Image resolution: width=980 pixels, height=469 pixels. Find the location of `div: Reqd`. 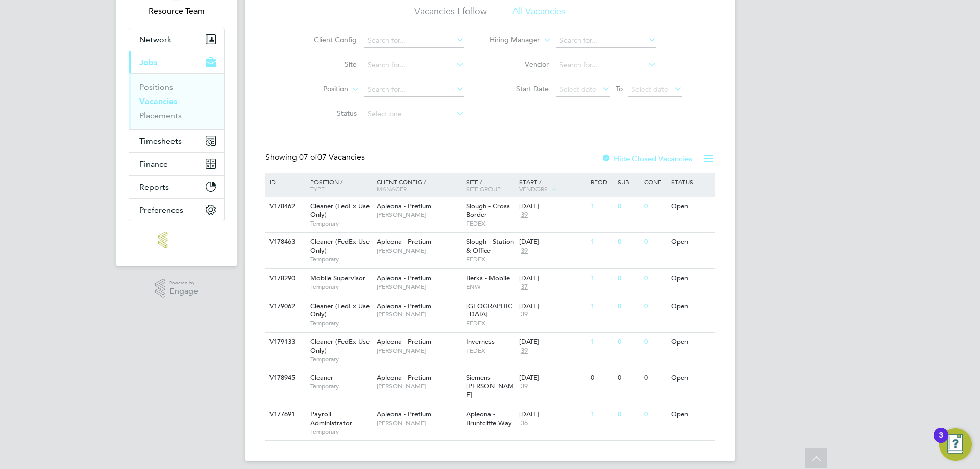

div: Reqd is located at coordinates (601, 182).